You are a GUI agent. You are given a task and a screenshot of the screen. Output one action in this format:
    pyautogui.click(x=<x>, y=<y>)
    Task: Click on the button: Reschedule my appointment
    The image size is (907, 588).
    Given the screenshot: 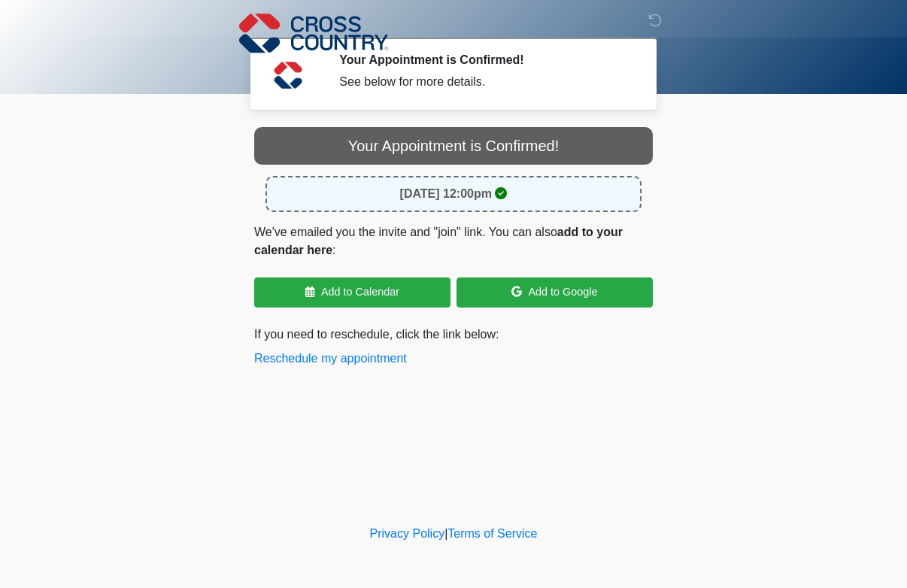 What is the action you would take?
    pyautogui.click(x=330, y=359)
    